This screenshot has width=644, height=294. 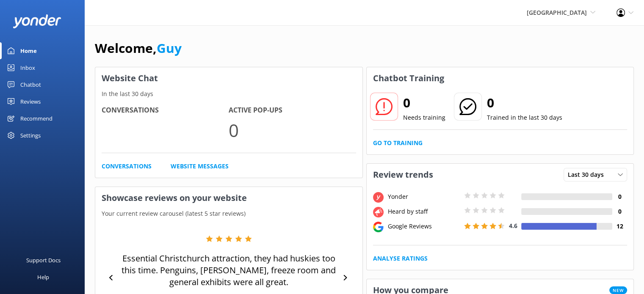 I want to click on h3: Showcase reviews on your website, so click(x=229, y=198).